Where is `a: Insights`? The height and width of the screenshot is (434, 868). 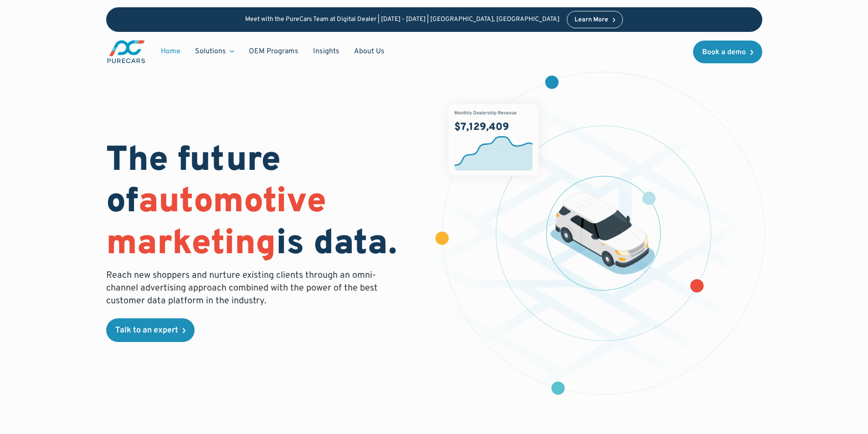 a: Insights is located at coordinates (326, 51).